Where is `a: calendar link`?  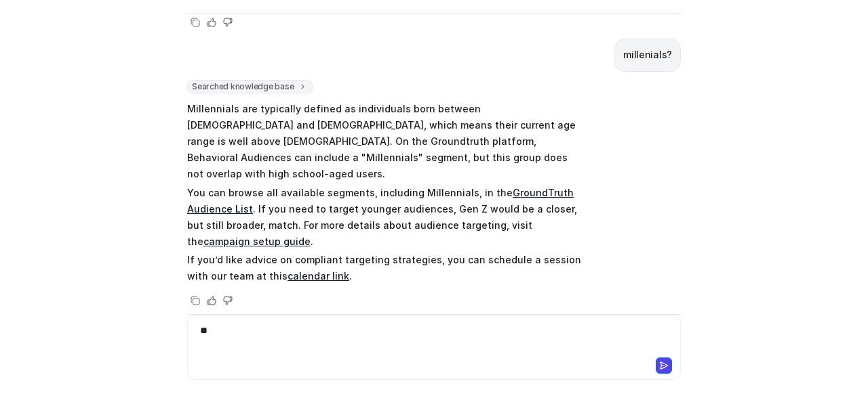 a: calendar link is located at coordinates (318, 275).